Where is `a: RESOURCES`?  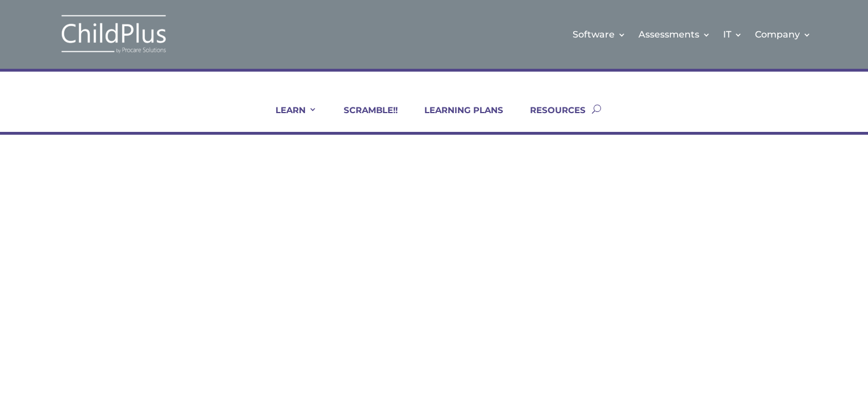
a: RESOURCES is located at coordinates (551, 118).